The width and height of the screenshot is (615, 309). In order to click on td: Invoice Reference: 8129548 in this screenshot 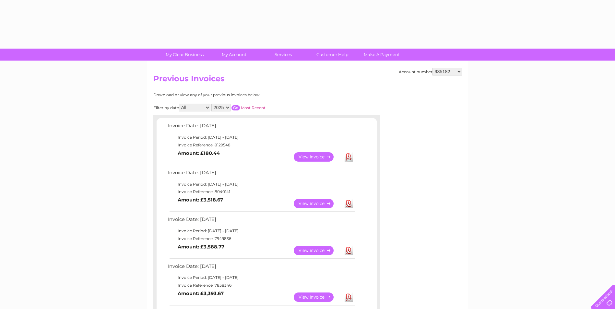, I will do `click(261, 145)`.